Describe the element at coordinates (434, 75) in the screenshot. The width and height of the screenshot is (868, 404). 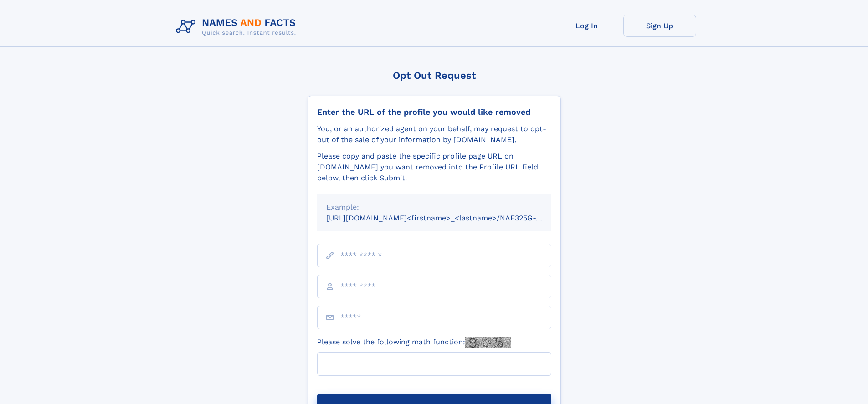
I see `div: Opt Out Request` at that location.